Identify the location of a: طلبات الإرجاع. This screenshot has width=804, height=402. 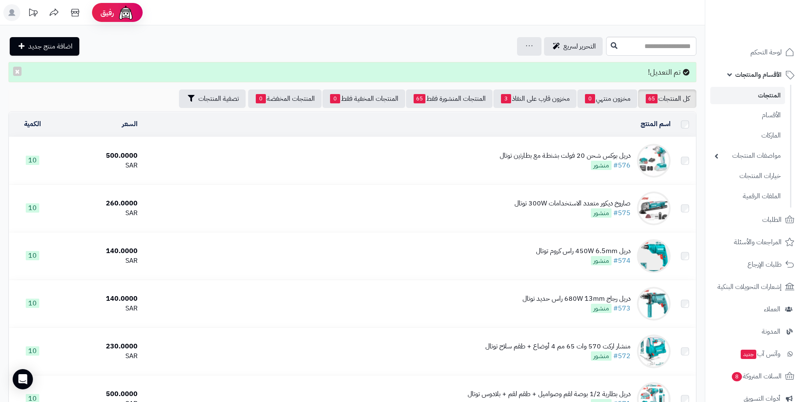
(755, 265).